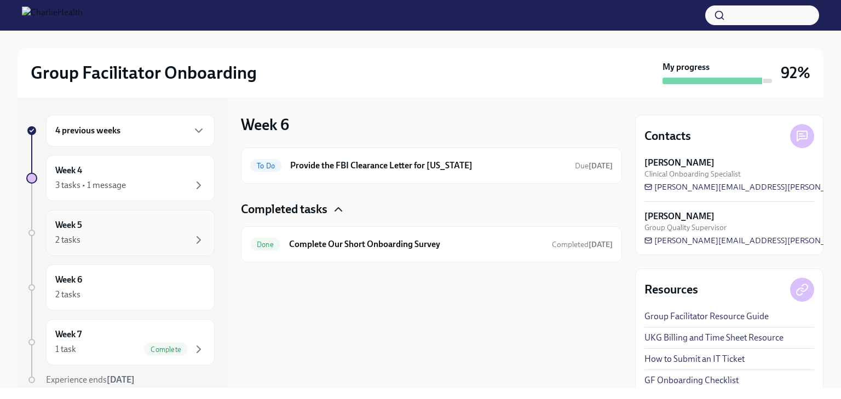 The width and height of the screenshot is (841, 399). Describe the element at coordinates (68, 335) in the screenshot. I see `h6: Week 7` at that location.